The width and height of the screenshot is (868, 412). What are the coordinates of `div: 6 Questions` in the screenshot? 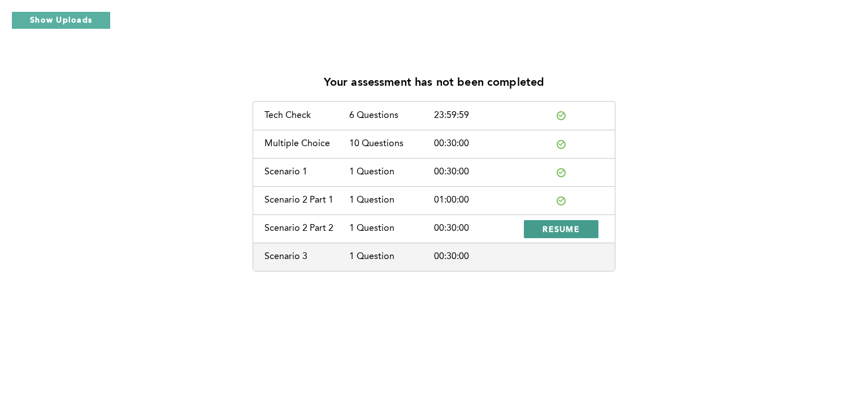 It's located at (392, 116).